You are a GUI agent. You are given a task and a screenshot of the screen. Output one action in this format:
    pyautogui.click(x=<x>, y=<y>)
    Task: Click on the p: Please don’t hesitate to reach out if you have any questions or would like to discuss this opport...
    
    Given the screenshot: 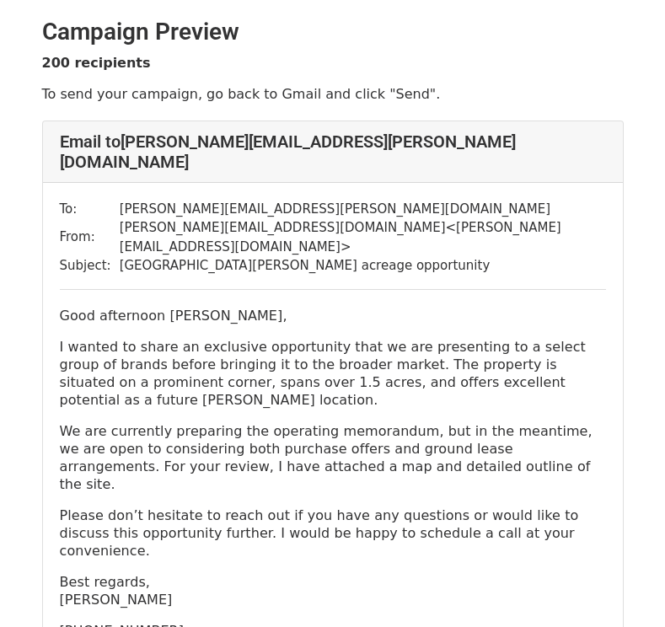 What is the action you would take?
    pyautogui.click(x=333, y=533)
    